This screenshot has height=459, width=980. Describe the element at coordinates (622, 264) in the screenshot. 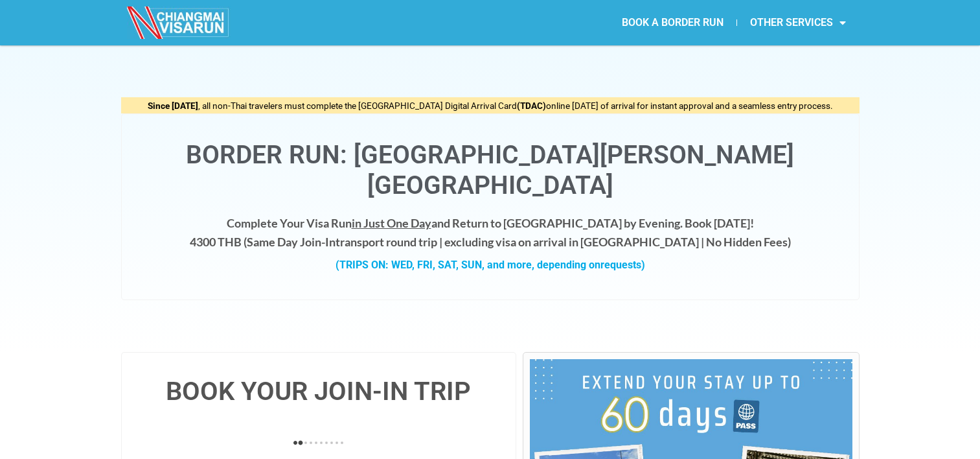

I see `span: requests)` at that location.